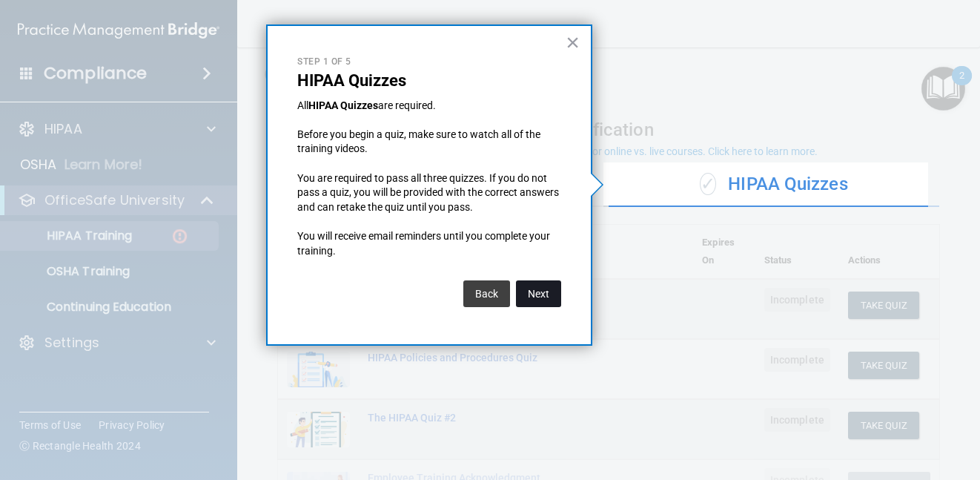 The height and width of the screenshot is (480, 980). I want to click on p: You are required to pass all three quizzes. If you do not pass a quiz, you will be provided with ..., so click(429, 193).